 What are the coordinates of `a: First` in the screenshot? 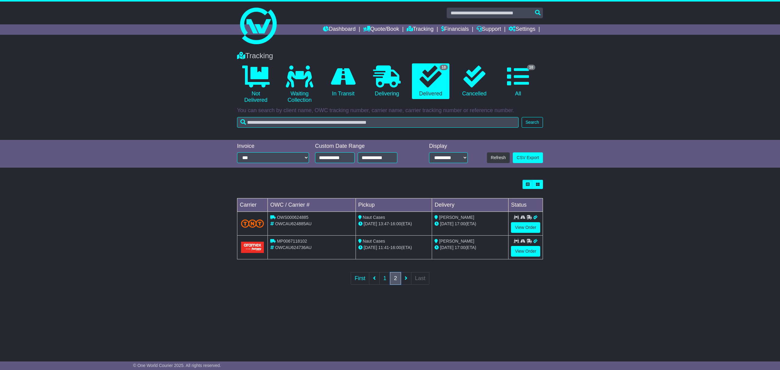 It's located at (360, 278).